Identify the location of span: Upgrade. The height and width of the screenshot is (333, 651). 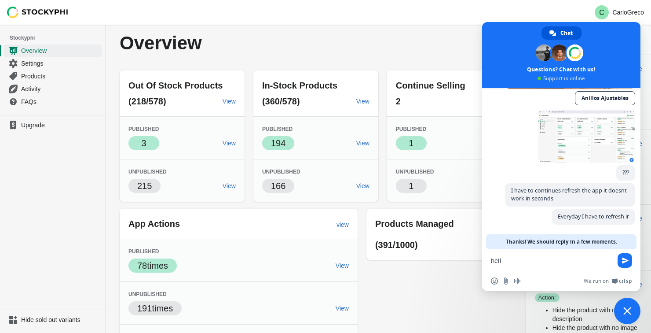
(60, 125).